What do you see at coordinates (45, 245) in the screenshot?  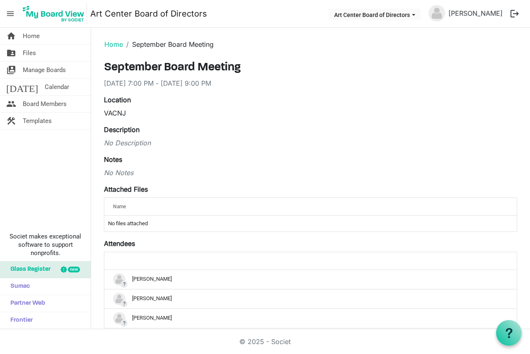 I see `span: Societ makes exceptional software to support nonprofits.` at bounding box center [45, 245].